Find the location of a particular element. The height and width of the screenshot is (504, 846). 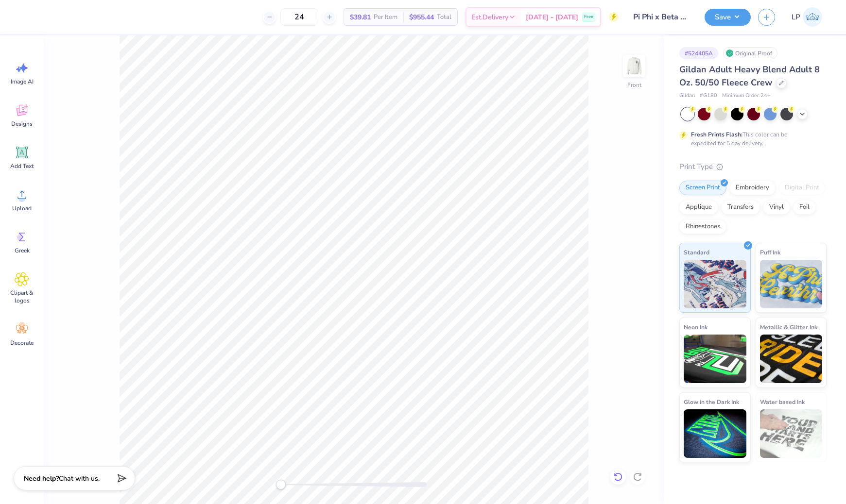

span: Decorate is located at coordinates (22, 343).